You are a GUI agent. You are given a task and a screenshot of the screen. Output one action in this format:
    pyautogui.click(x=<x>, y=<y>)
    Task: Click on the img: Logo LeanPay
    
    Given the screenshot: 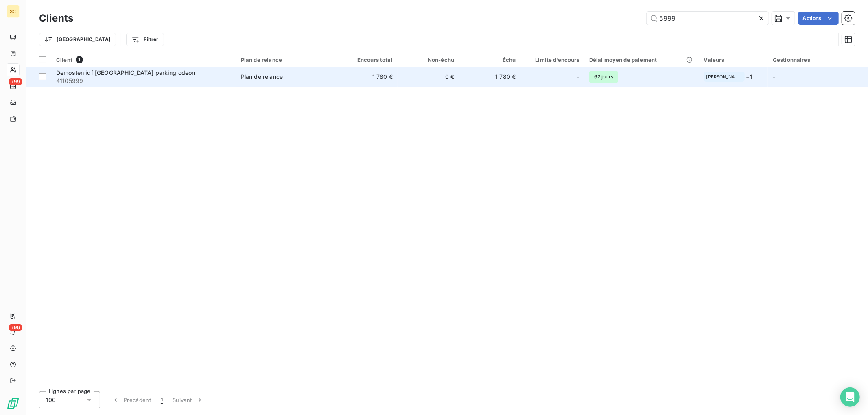 What is the action you would take?
    pyautogui.click(x=13, y=404)
    